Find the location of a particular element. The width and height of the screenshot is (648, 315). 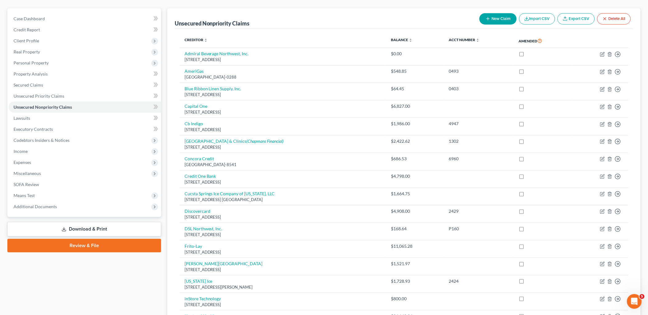

button: Delete All is located at coordinates (614, 19).